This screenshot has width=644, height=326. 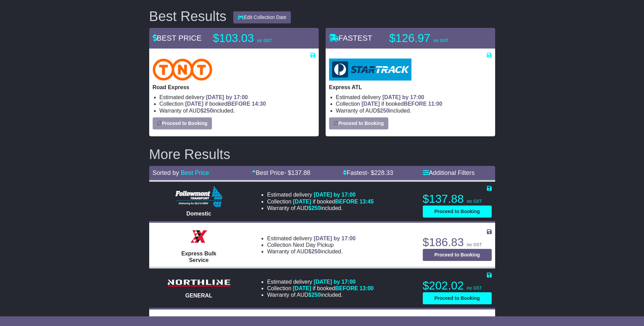 What do you see at coordinates (367, 202) in the screenshot?
I see `span: 13:45` at bounding box center [367, 202].